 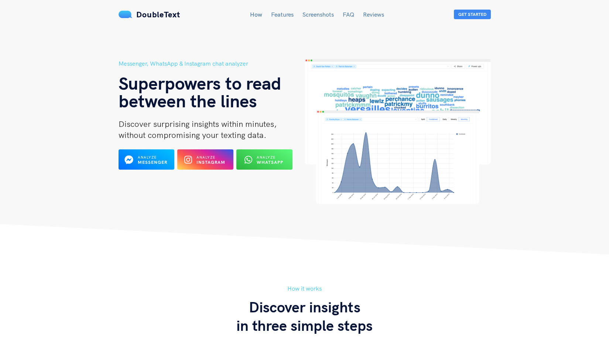 I want to click on a: Analyze Messenger, so click(x=147, y=162).